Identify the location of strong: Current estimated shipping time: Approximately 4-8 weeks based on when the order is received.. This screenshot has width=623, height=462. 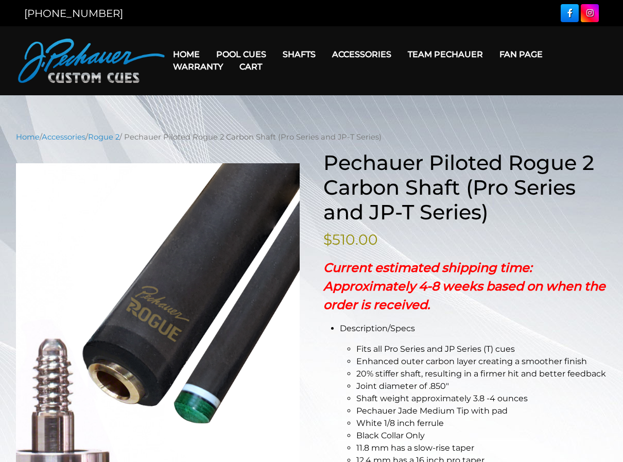
(464, 286).